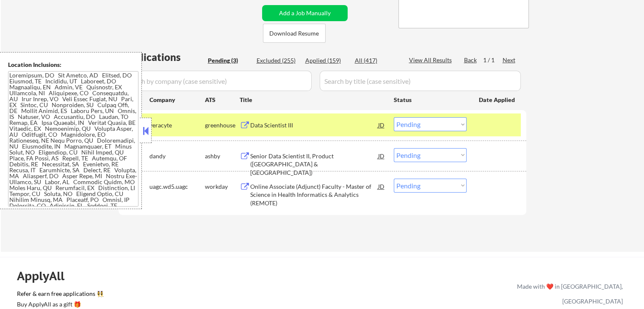  Describe the element at coordinates (177, 187) in the screenshot. I see `div: uagc.wd5.uagc` at that location.